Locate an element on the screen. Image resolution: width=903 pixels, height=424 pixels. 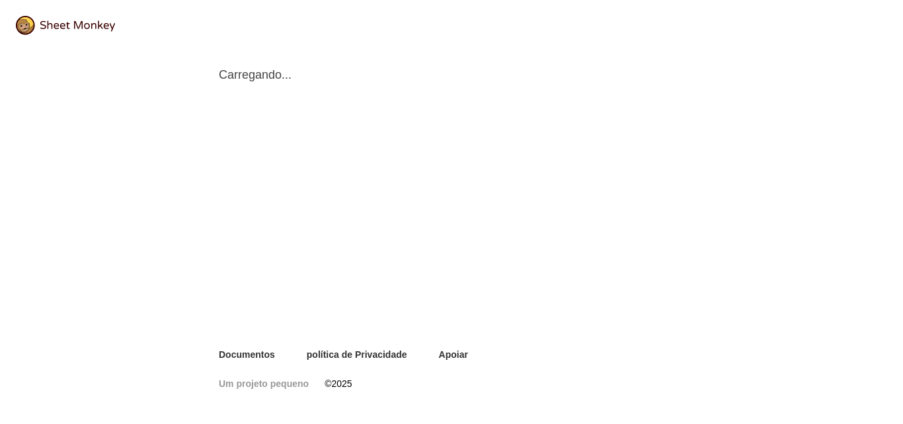
font: 2025 is located at coordinates (341, 383).